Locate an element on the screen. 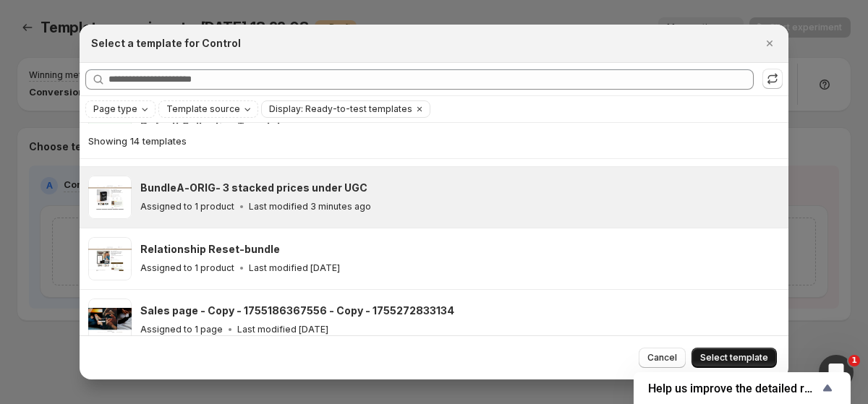 This screenshot has width=868, height=404. span: 1 is located at coordinates (854, 361).